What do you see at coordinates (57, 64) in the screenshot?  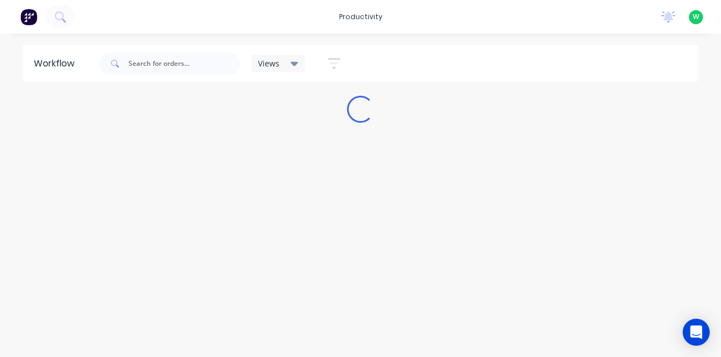 I see `div: Workflow` at bounding box center [57, 64].